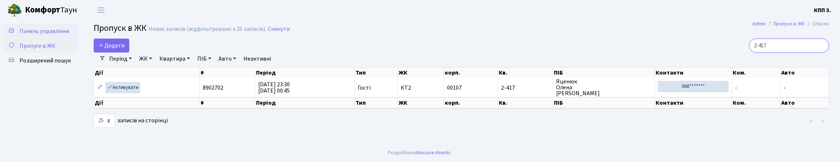  What do you see at coordinates (145, 59) in the screenshot?
I see `a: ЖК` at bounding box center [145, 59].